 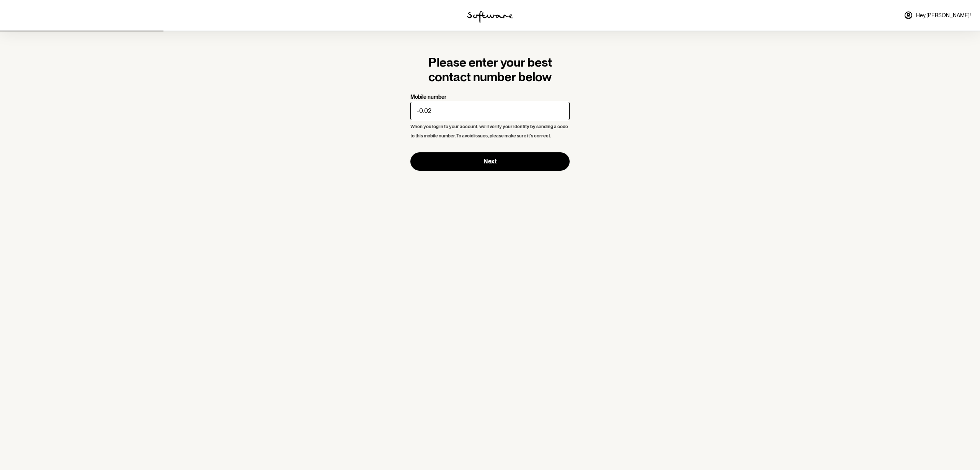 What do you see at coordinates (490, 17) in the screenshot?
I see `img: software logo` at bounding box center [490, 17].